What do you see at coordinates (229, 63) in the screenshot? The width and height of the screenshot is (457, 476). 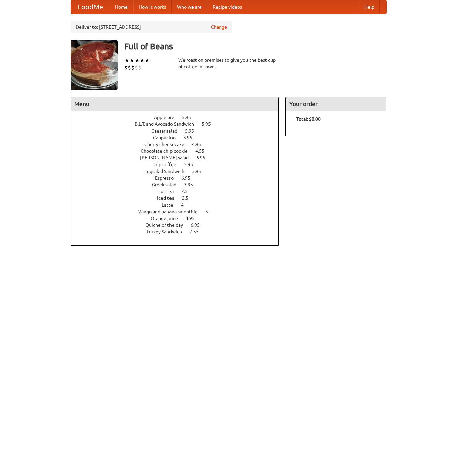 I see `div: We roast on premises to give you the best cup of coffee in town.` at bounding box center [229, 63].